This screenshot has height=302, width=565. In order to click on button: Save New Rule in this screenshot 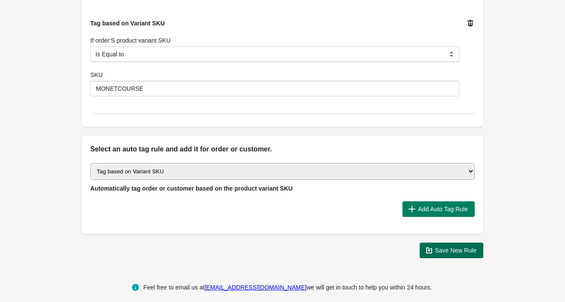, I will do `click(451, 250)`.